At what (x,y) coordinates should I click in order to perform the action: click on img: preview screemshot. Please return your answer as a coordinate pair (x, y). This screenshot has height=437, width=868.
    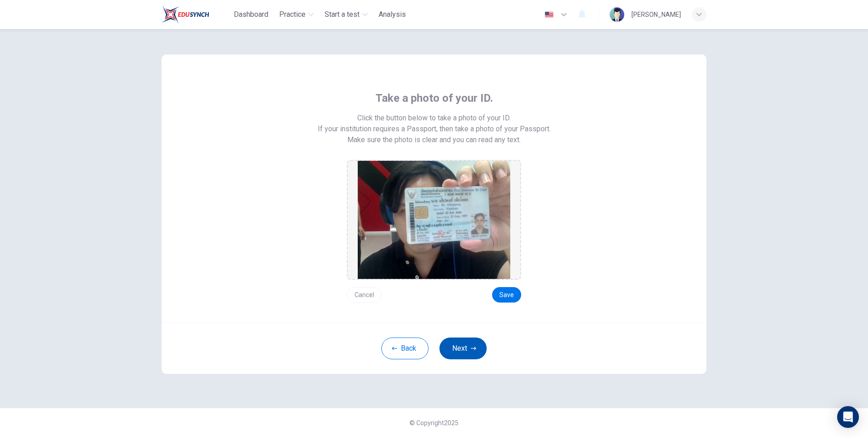
    Looking at the image, I should click on (434, 220).